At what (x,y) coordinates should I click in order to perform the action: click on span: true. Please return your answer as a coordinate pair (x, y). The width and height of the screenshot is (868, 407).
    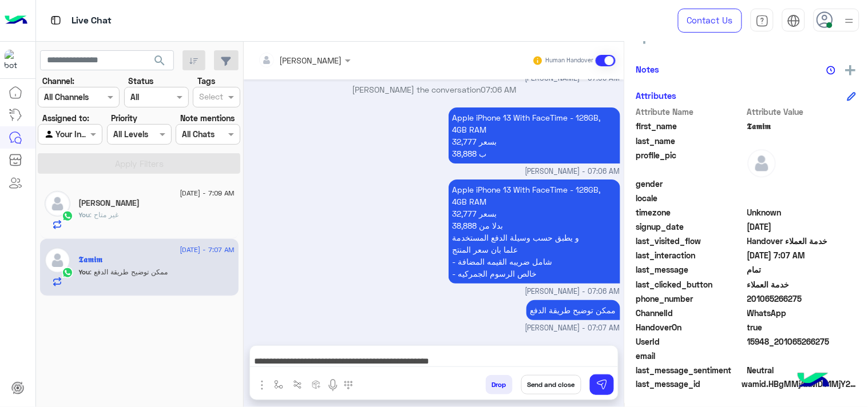
    Looking at the image, I should click on (802, 327).